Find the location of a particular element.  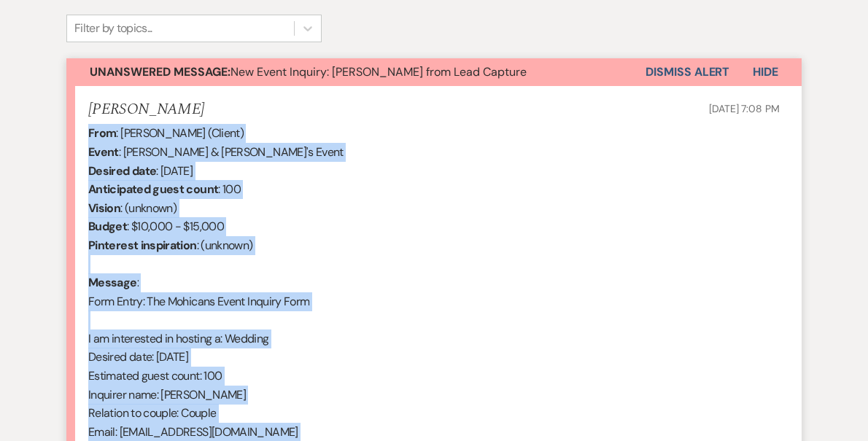

strong: Unanswered Message: is located at coordinates (160, 72).